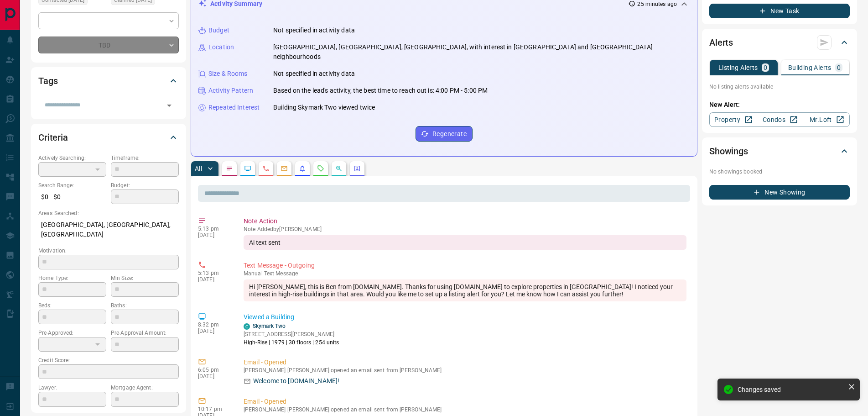 The height and width of the screenshot is (416, 868). Describe the element at coordinates (791, 389) in the screenshot. I see `div: Changes saved` at that location.